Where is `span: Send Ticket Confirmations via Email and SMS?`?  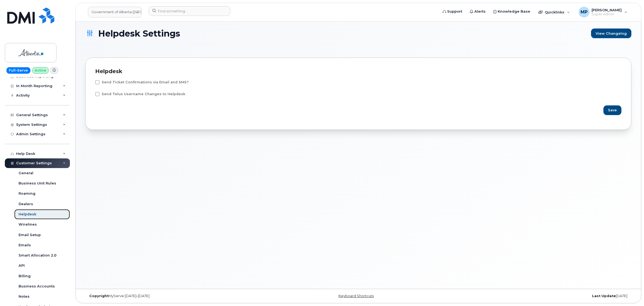
span: Send Ticket Confirmations via Email and SMS? is located at coordinates (145, 82).